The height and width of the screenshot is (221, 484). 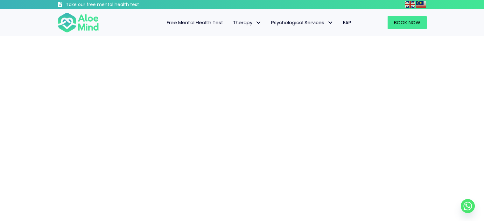 I want to click on h3: Take our free mental health test, so click(x=119, y=5).